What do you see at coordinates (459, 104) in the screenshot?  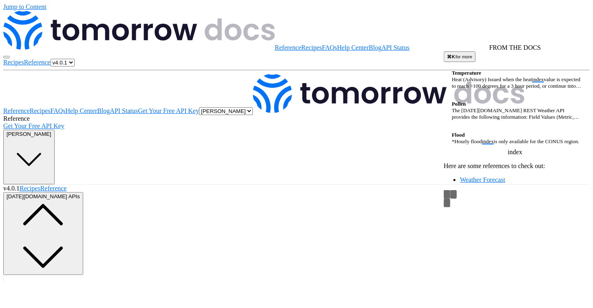 I see `span: Pollen` at bounding box center [459, 104].